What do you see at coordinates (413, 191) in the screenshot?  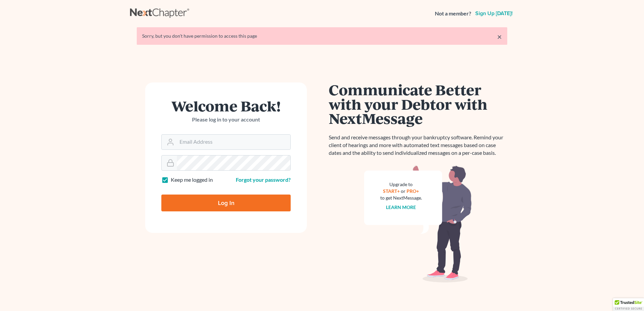 I see `a: PRO+` at bounding box center [413, 191].